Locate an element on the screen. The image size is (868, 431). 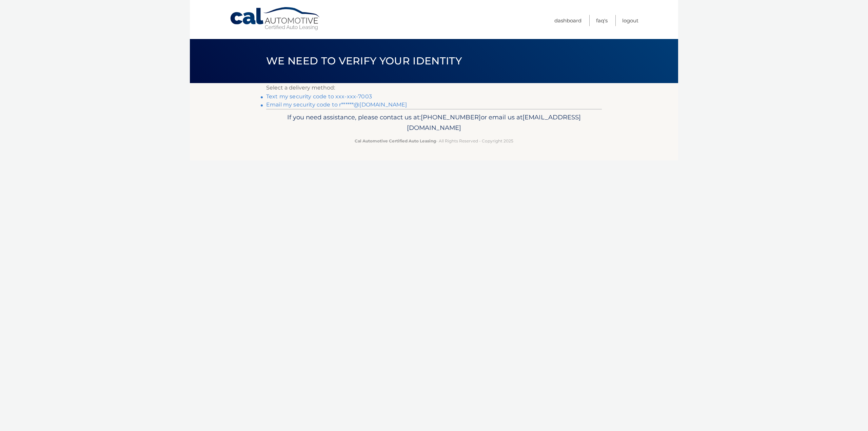
span: We need to verify your identity is located at coordinates (364, 61).